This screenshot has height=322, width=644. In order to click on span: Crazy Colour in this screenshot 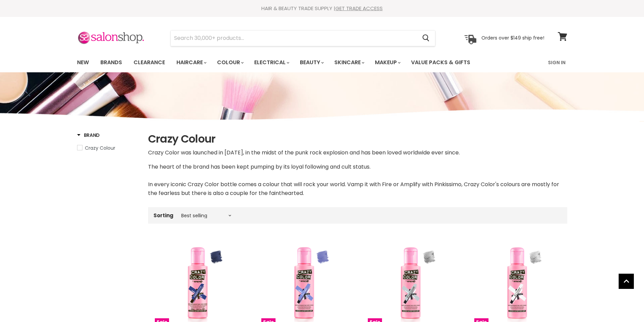, I will do `click(100, 148)`.